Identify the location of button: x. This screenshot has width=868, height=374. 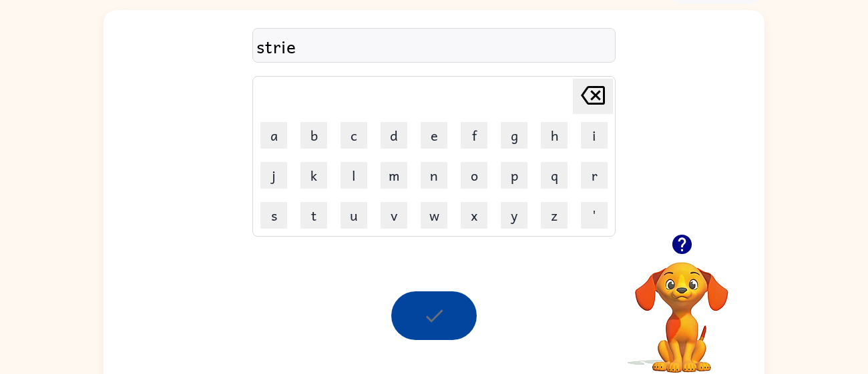
(474, 216).